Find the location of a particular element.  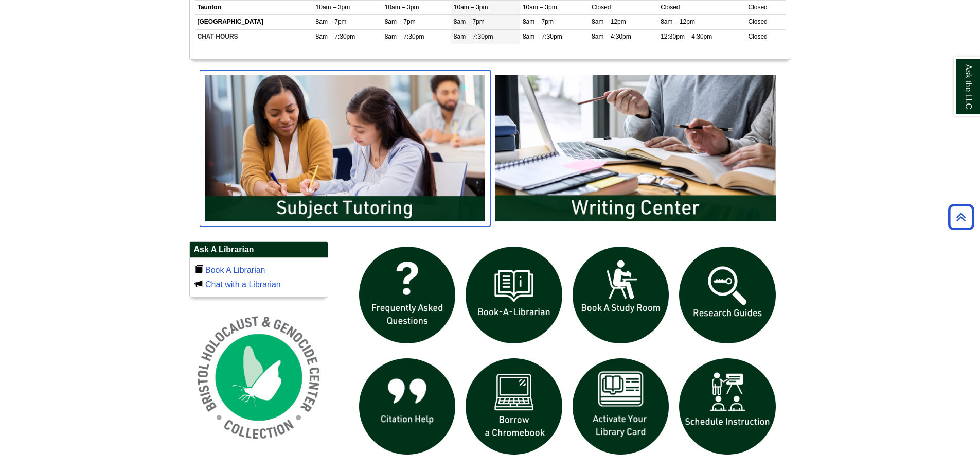

img: Borrow a chromebook icon links to the borrow a chromebook web page is located at coordinates (514, 407).